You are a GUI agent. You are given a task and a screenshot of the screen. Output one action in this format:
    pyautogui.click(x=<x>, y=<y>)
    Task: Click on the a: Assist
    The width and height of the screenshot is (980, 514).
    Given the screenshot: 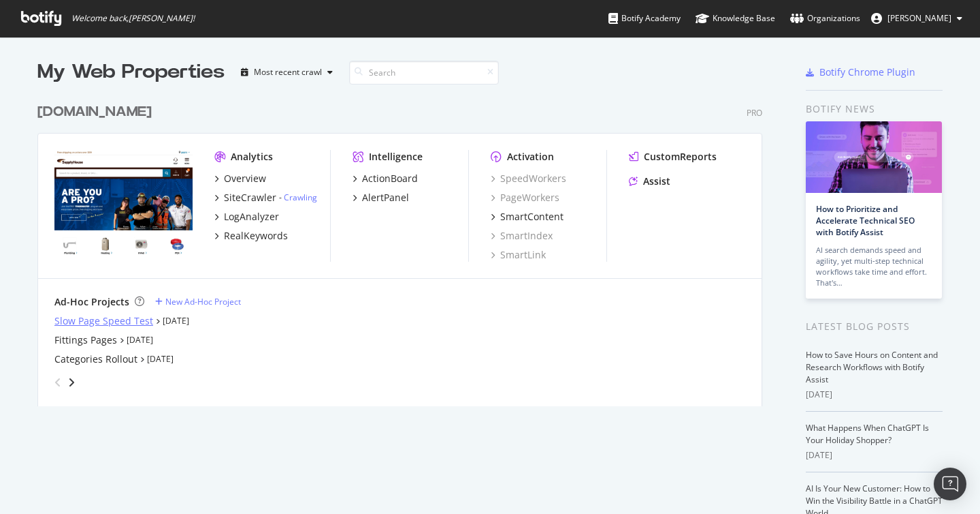 What is the action you would take?
    pyautogui.click(x=650, y=181)
    